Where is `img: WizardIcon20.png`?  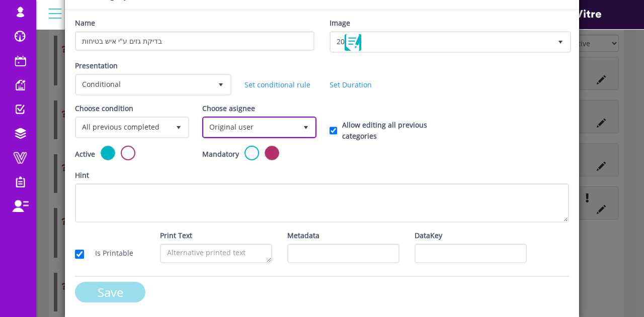
img: WizardIcon20.png is located at coordinates (352, 43).